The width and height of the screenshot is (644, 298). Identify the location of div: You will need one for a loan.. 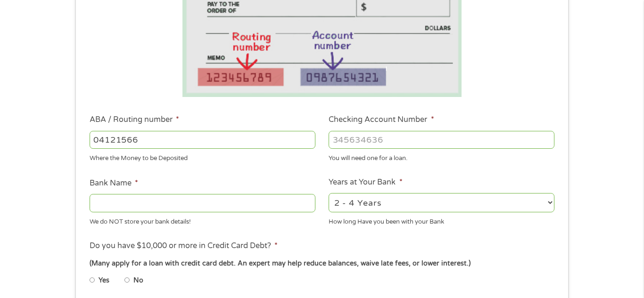
(441, 156).